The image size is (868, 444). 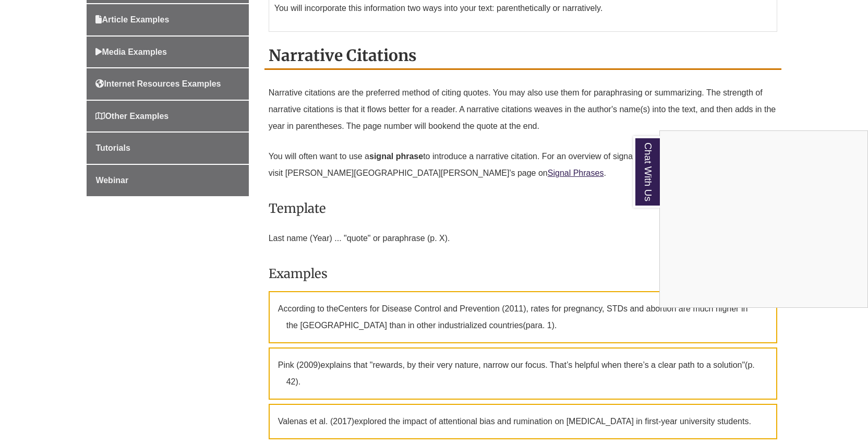 I want to click on a: Signal Phrases, so click(x=576, y=173).